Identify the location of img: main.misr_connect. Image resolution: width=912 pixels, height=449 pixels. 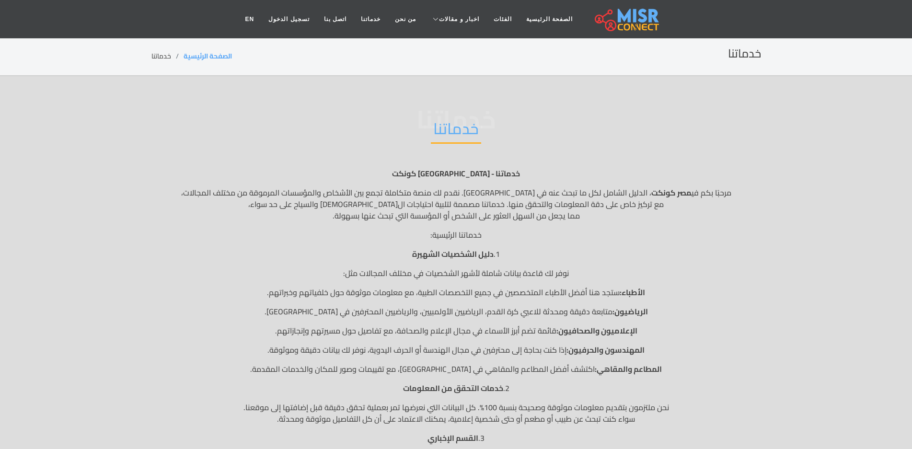
(627, 19).